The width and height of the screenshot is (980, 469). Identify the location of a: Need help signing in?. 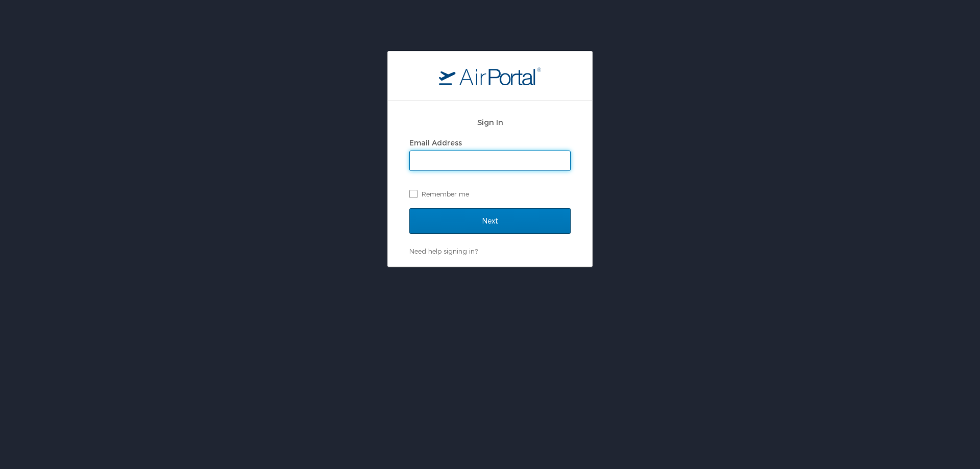
(444, 251).